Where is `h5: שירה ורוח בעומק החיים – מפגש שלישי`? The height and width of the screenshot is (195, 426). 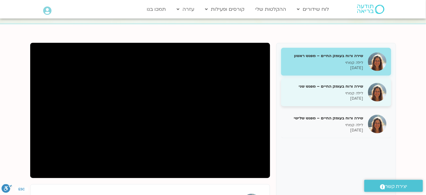
h5: שירה ורוח בעומק החיים – מפגש שלישי is located at coordinates (324, 118).